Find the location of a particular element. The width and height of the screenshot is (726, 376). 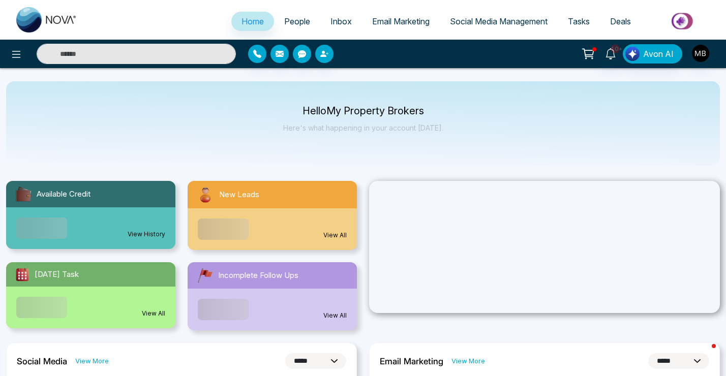

span: Avon AI is located at coordinates (659, 54).